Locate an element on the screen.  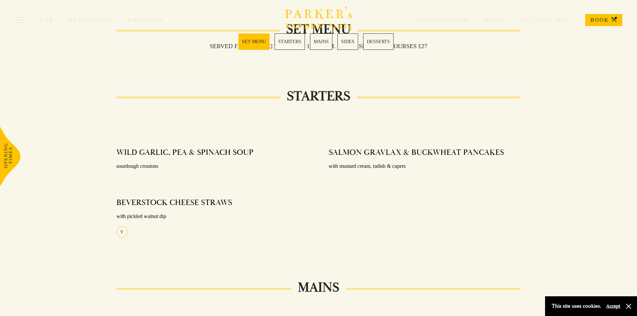
p: sourdough croutons is located at coordinates (212, 166).